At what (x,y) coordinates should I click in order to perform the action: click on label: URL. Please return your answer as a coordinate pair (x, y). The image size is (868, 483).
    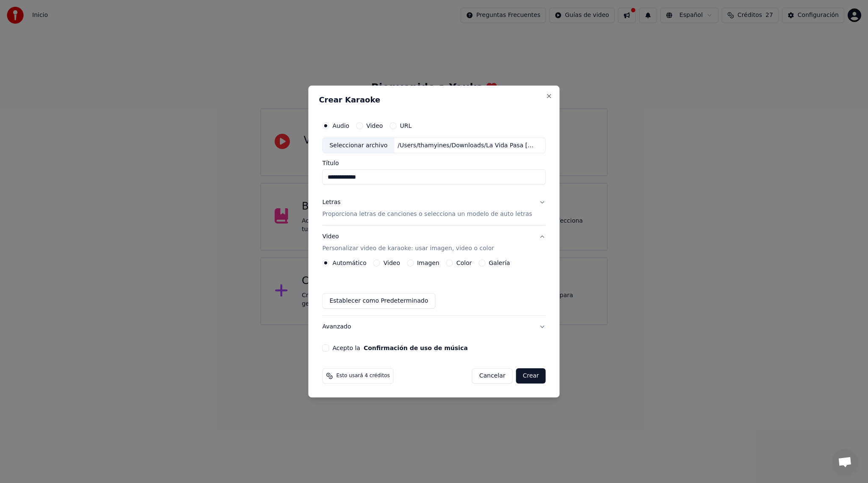
    Looking at the image, I should click on (405, 126).